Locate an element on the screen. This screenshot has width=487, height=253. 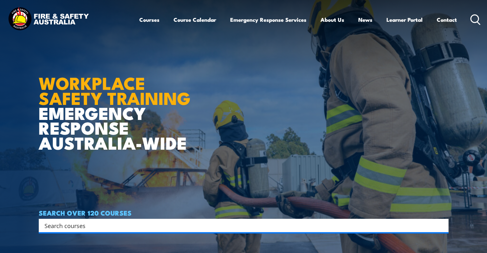
a: Emergency Response Services is located at coordinates (268, 20).